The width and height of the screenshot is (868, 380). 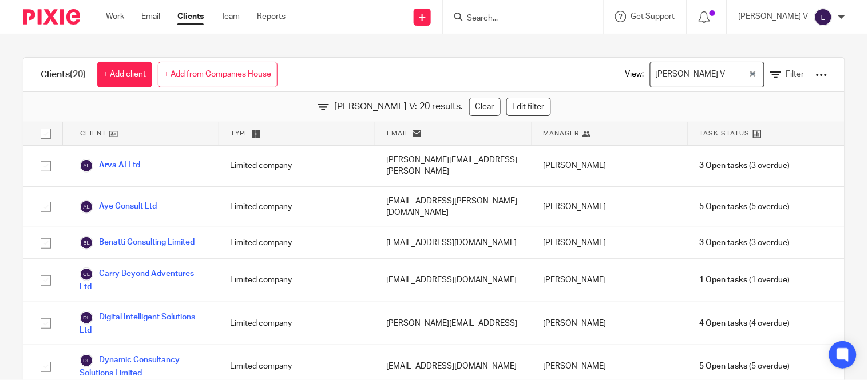 What do you see at coordinates (725, 133) in the screenshot?
I see `span: Task Status` at bounding box center [725, 133].